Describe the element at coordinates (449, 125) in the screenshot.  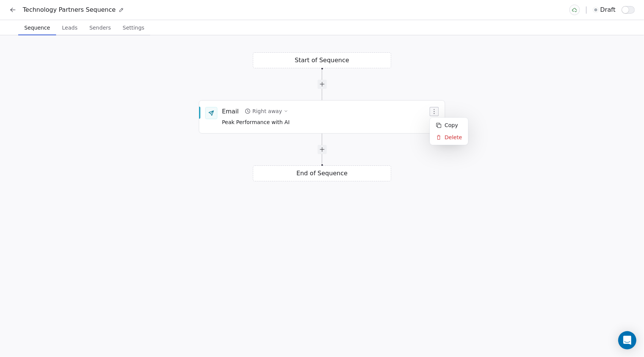
I see `div: Copy` at that location.